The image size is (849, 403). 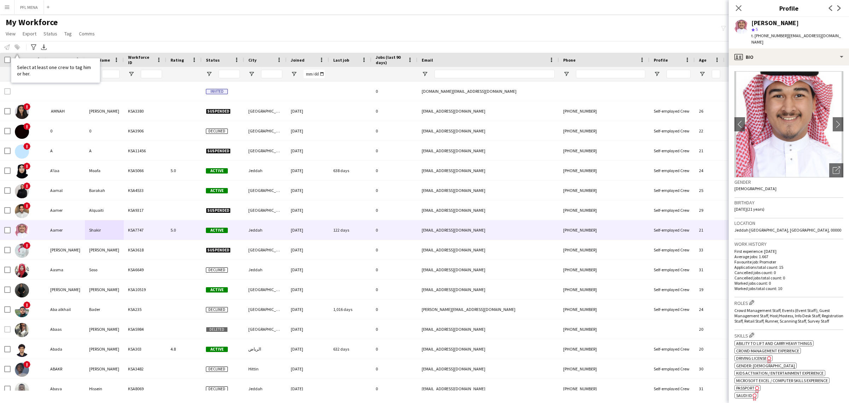 I want to click on input: Status Filter Input, so click(x=229, y=74).